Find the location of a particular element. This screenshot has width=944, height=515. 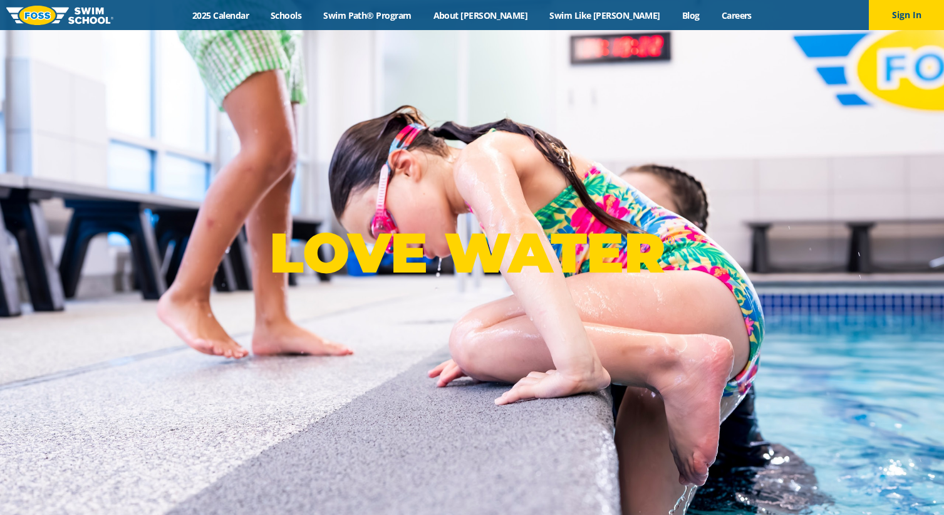

a: 2025 Calendar is located at coordinates (220, 15).